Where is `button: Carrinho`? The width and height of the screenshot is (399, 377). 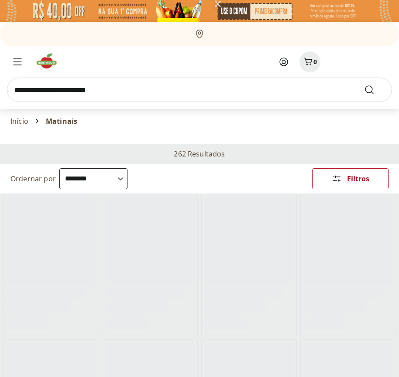 button: Carrinho is located at coordinates (310, 62).